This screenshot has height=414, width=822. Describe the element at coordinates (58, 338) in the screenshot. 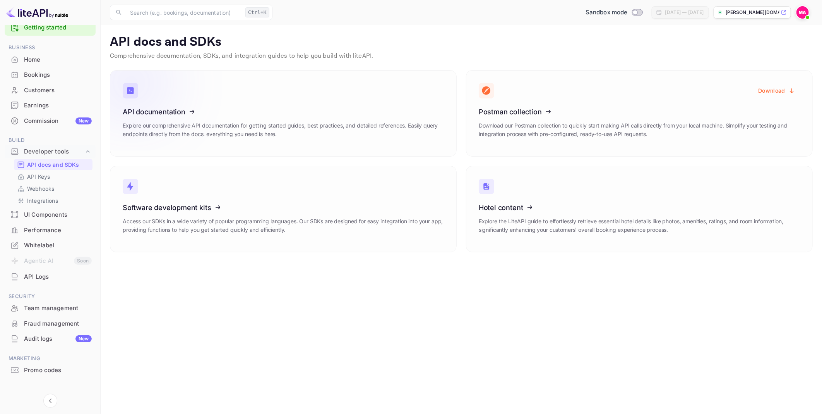

I see `div: Audit logs` at that location.